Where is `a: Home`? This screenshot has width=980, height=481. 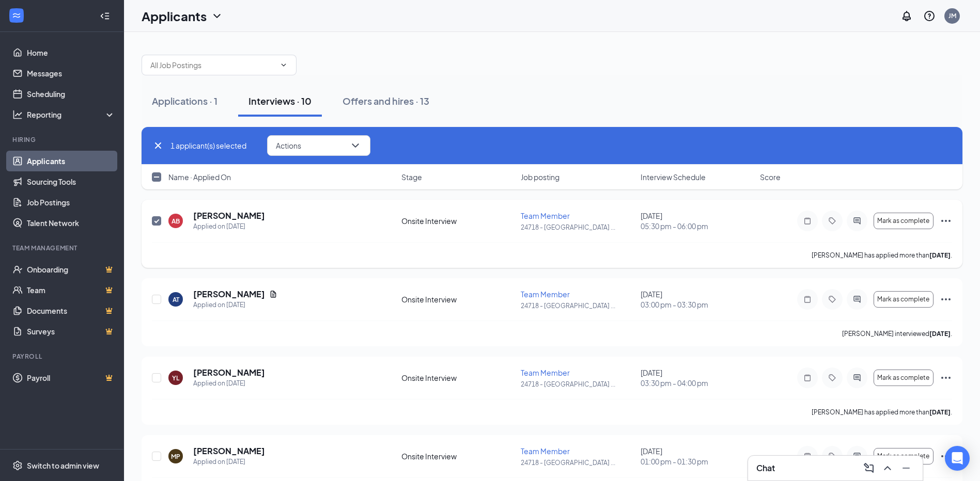 a: Home is located at coordinates (71, 53).